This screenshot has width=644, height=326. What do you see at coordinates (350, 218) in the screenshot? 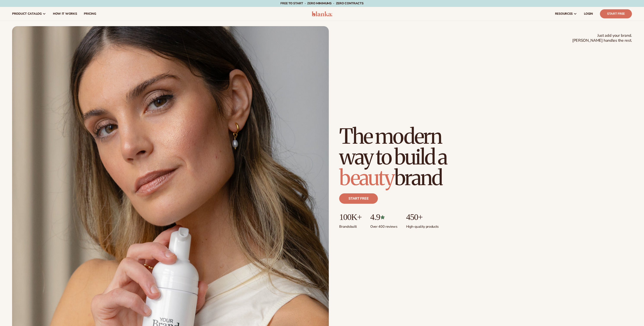
I see `p: 100K+` at bounding box center [350, 218].